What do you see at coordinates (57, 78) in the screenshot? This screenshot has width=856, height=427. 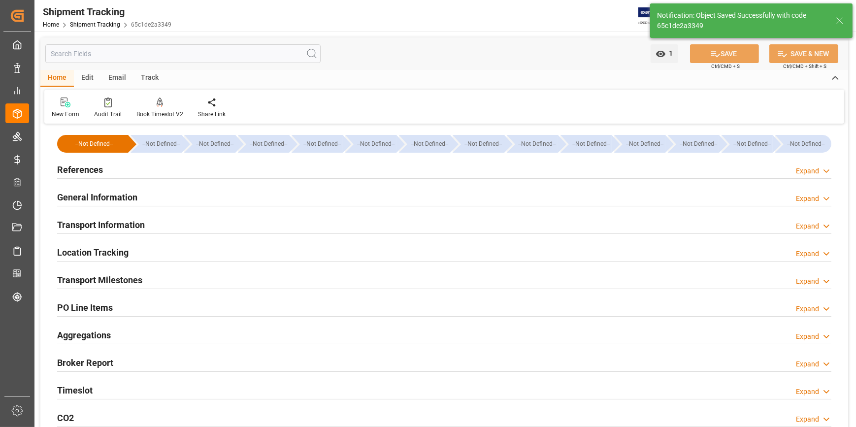 I see `div: Home` at bounding box center [57, 78].